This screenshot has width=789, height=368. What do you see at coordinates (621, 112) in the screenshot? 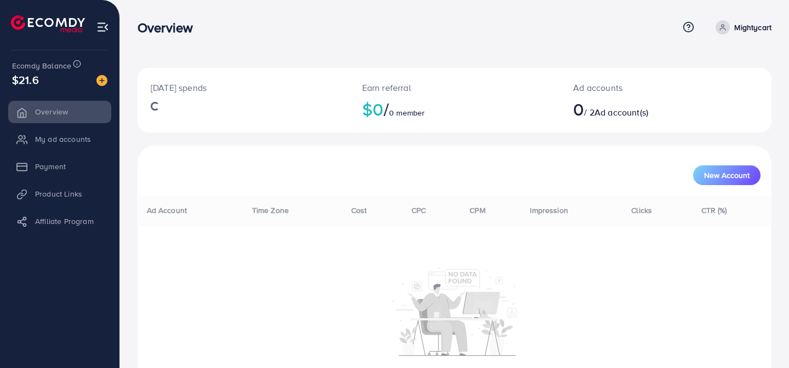
I see `span: Ad account(s)` at bounding box center [621, 112].